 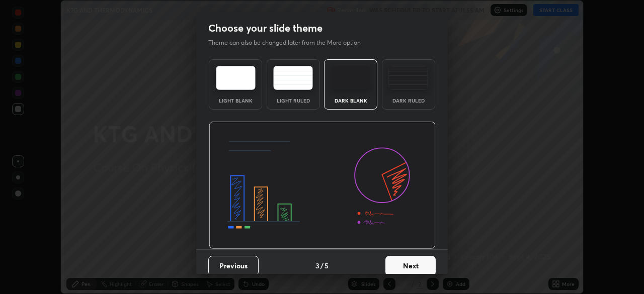 I want to click on img: lightRuledTheme.5fabf969.svg, so click(x=293, y=78).